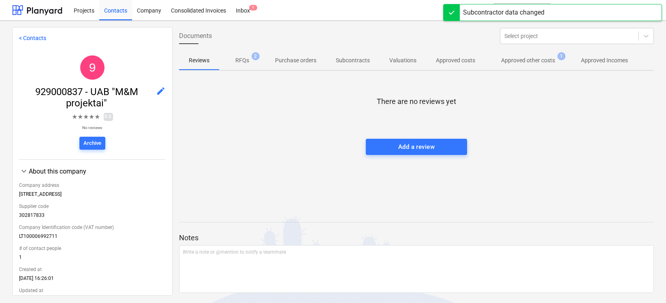 The image size is (666, 303). What do you see at coordinates (604, 60) in the screenshot?
I see `p: Approved Incomes` at bounding box center [604, 60].